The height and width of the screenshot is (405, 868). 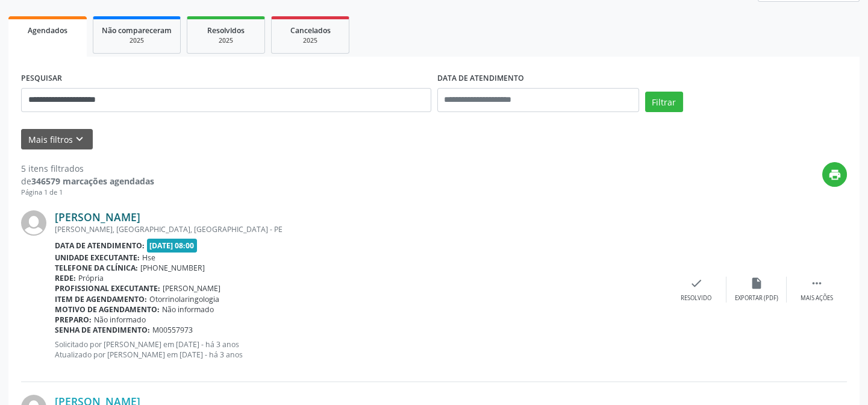 I want to click on span: Agendados, so click(x=48, y=30).